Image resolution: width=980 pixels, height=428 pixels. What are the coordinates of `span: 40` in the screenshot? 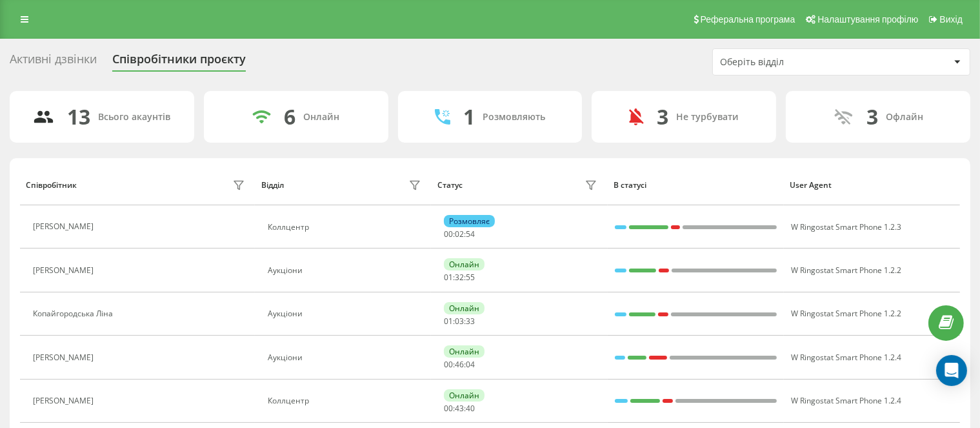 It's located at (470, 408).